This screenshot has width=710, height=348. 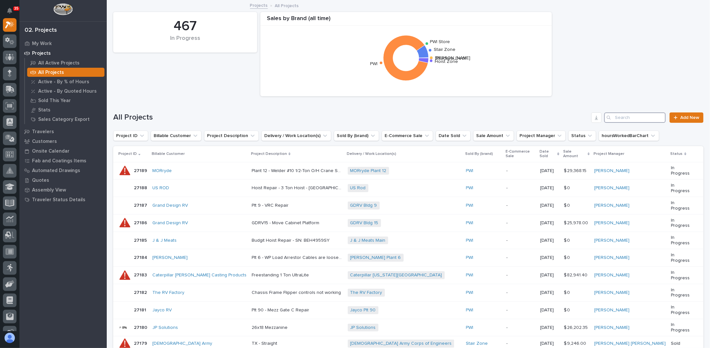 What do you see at coordinates (162, 171) in the screenshot?
I see `a: MORryde` at bounding box center [162, 171].